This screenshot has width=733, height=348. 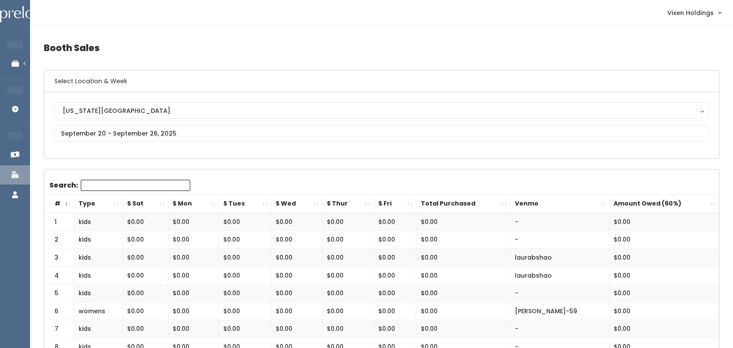 I want to click on h4: Booth Sales, so click(x=381, y=48).